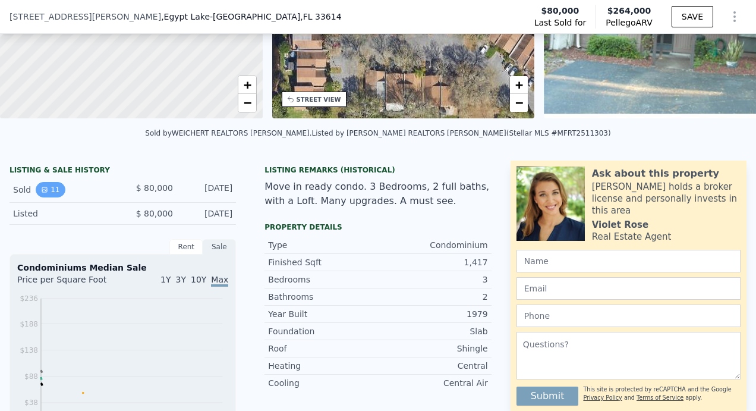 This screenshot has height=411, width=756. What do you see at coordinates (628, 261) in the screenshot?
I see `input: Name` at bounding box center [628, 261].